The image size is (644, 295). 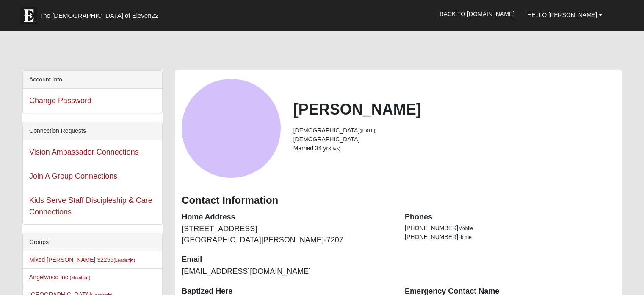 I want to click on li: Married 34 yrs, so click(x=455, y=148).